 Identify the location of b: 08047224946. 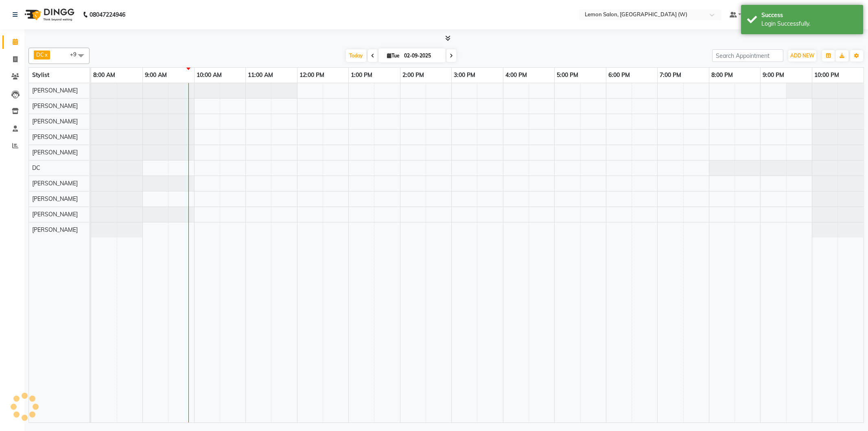
(107, 15).